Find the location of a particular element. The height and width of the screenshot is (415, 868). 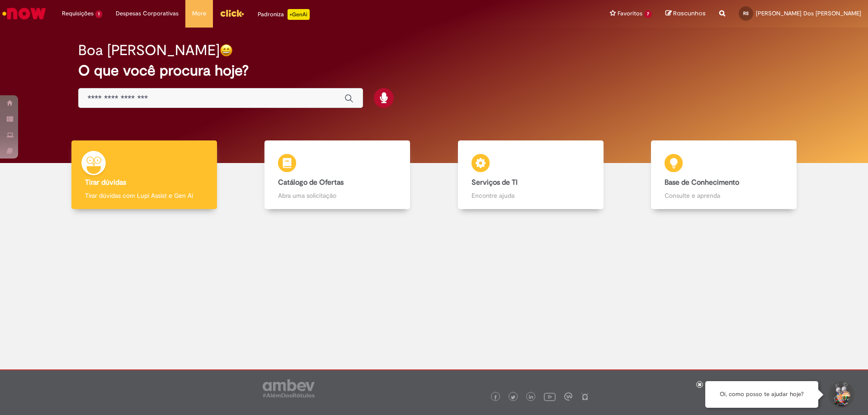

span: Despesas Corporativas is located at coordinates (147, 14).